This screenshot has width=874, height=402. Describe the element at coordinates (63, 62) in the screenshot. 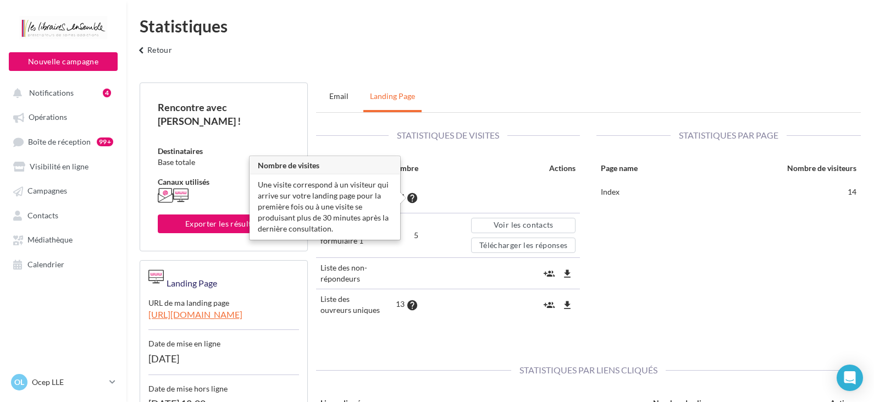

I see `button: Nouvelle campagne` at that location.